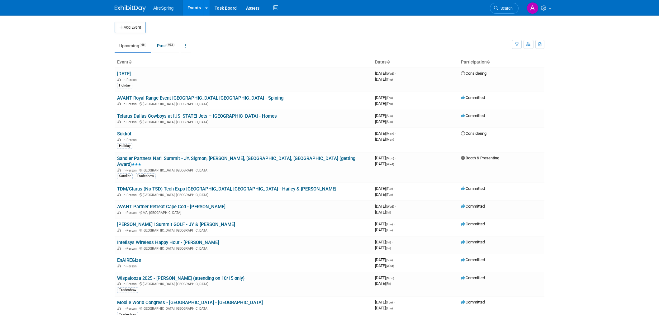 The width and height of the screenshot is (659, 315). What do you see at coordinates (130, 62) in the screenshot?
I see `a: Sort by Event Name` at bounding box center [130, 62].